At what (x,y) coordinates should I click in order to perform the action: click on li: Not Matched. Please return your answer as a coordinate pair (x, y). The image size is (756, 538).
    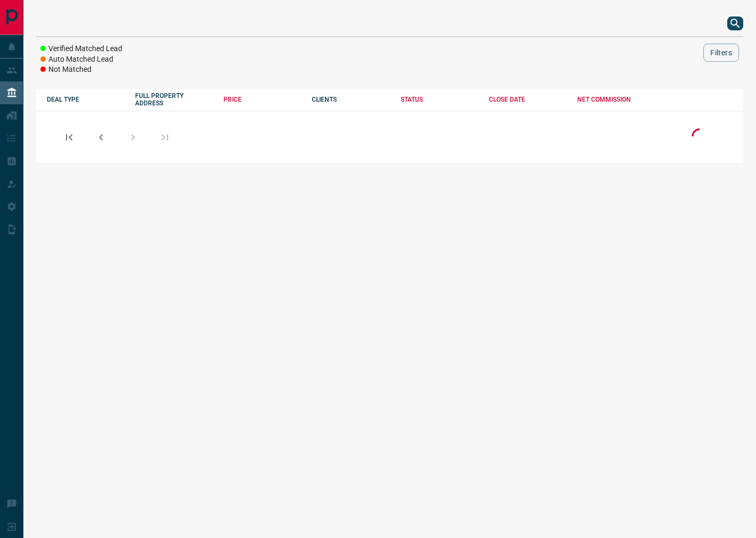
    Looking at the image, I should click on (81, 69).